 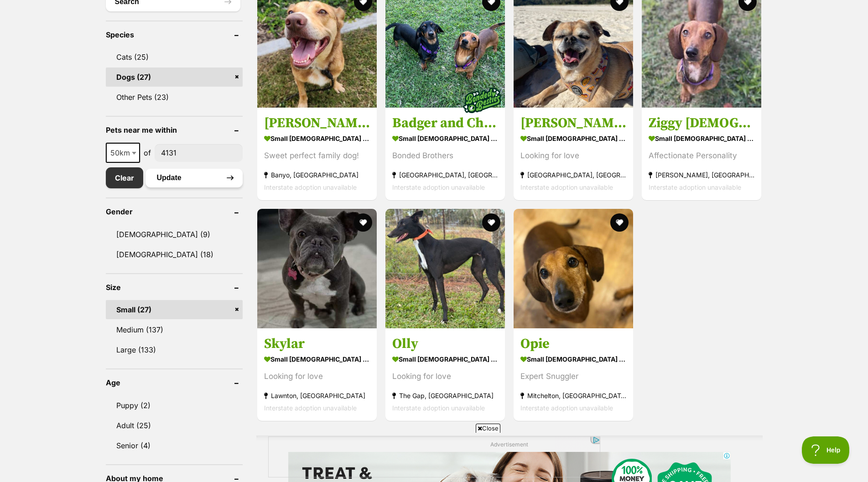 What do you see at coordinates (175, 350) in the screenshot?
I see `a: Large (133)` at bounding box center [175, 350].